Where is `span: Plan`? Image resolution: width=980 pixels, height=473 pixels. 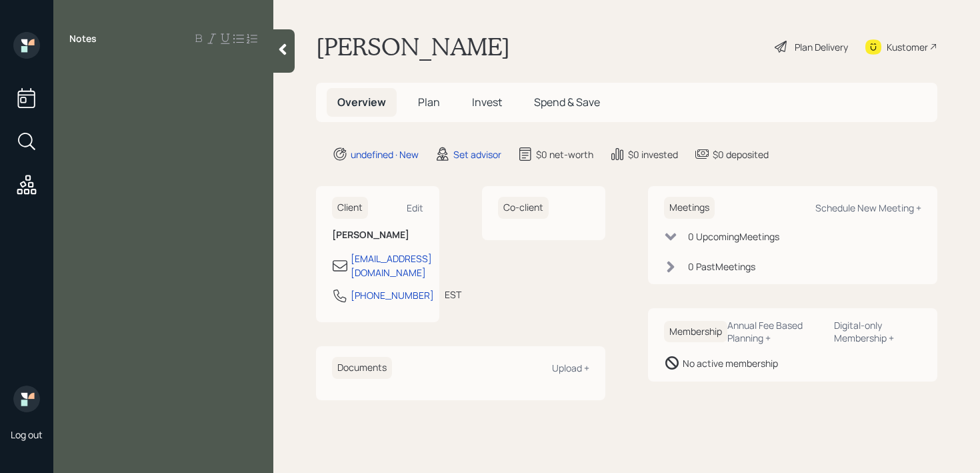
span: Plan is located at coordinates (428, 102).